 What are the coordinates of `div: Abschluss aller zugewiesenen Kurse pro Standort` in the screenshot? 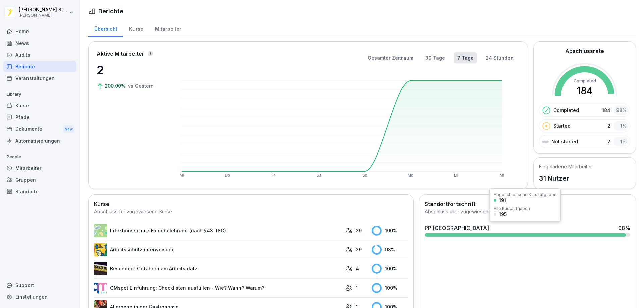 It's located at (528, 212).